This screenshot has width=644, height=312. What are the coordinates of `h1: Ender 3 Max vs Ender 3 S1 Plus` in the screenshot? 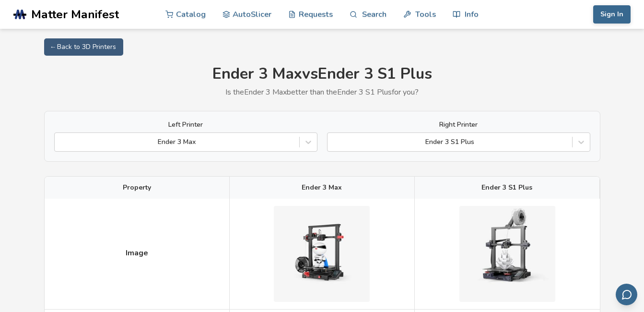 It's located at (322, 74).